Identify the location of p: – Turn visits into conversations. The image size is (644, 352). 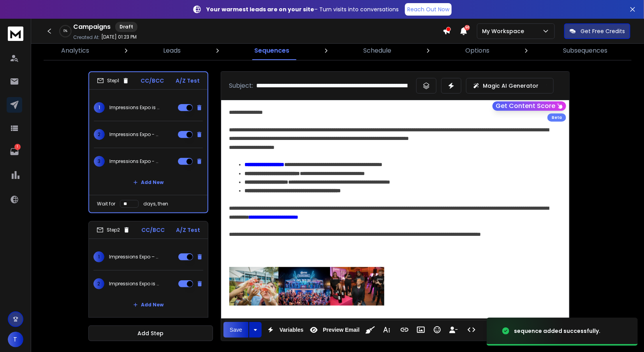
(303, 9).